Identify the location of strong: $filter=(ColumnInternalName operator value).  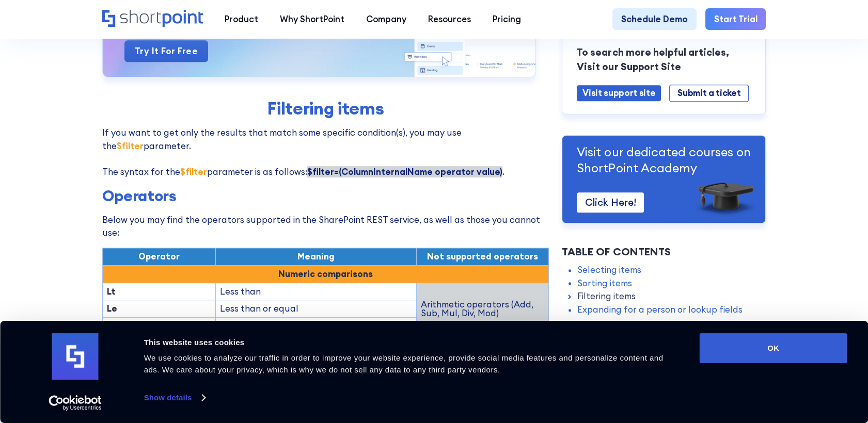
(405, 172).